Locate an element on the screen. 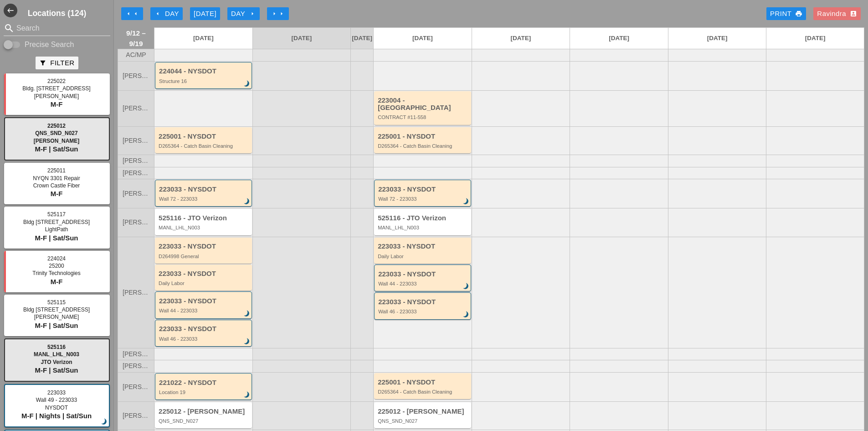 The width and height of the screenshot is (868, 431). i: print is located at coordinates (799, 14).